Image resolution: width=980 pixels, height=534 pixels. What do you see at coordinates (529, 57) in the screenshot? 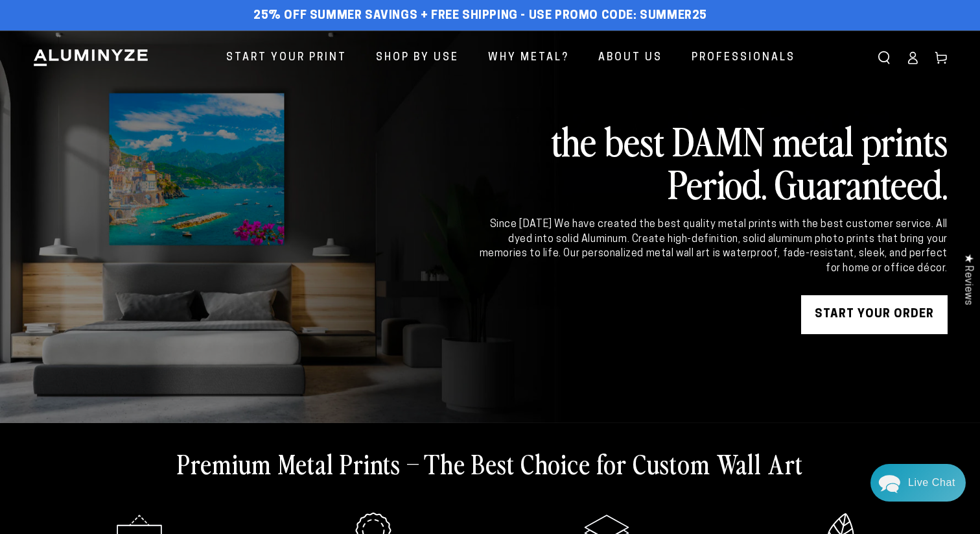
I see `span: Why Metal?` at bounding box center [529, 57].